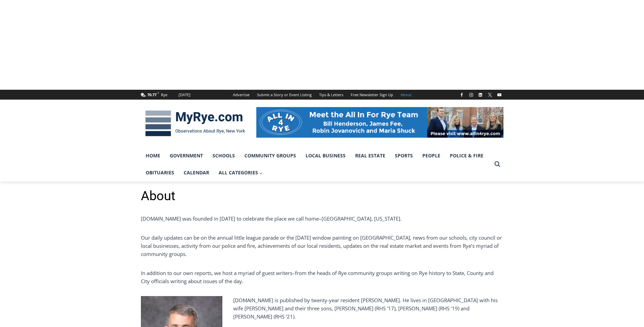  I want to click on a: Schools, so click(224, 155).